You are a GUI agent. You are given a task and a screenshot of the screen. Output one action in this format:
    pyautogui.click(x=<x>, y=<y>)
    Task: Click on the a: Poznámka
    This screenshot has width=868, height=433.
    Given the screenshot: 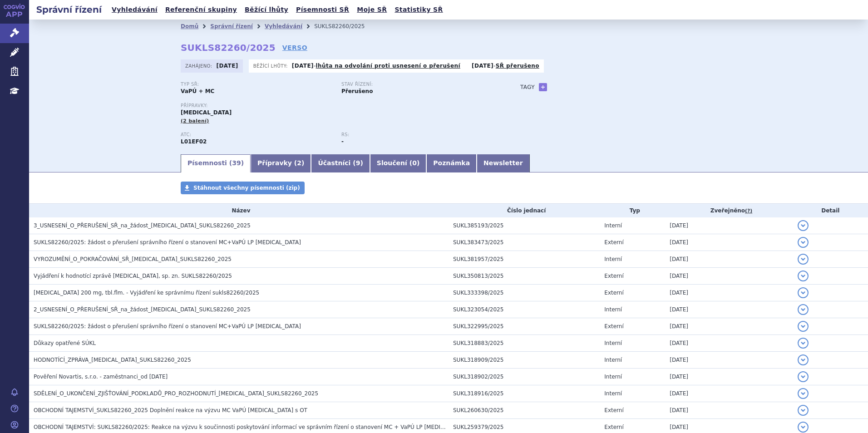 What is the action you would take?
    pyautogui.click(x=451, y=164)
    